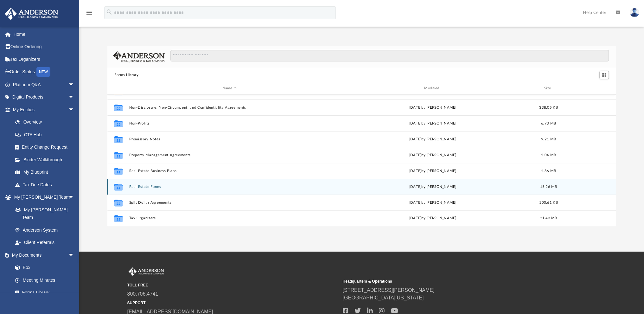  I want to click on div: grid, so click(362, 160).